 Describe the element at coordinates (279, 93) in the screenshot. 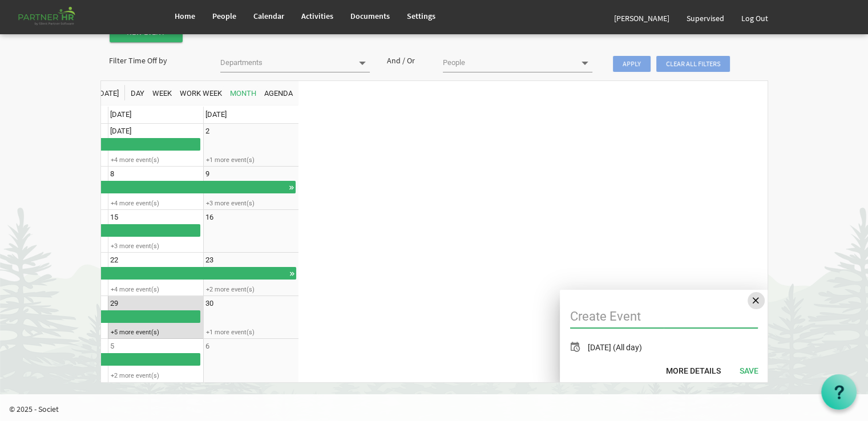

I see `span: Agenda` at that location.